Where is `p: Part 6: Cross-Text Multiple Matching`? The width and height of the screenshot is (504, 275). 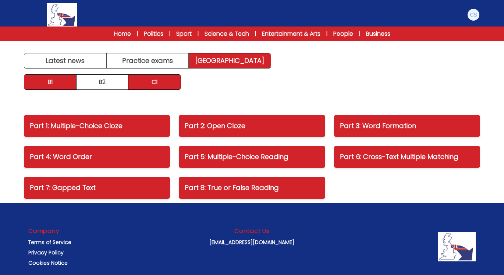
p: Part 6: Cross-Text Multiple Matching is located at coordinates (407, 157).